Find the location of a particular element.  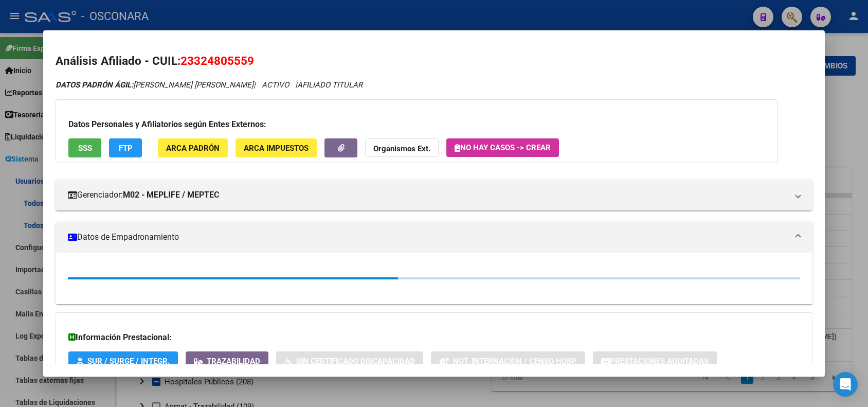

span: SSS is located at coordinates (85, 148).